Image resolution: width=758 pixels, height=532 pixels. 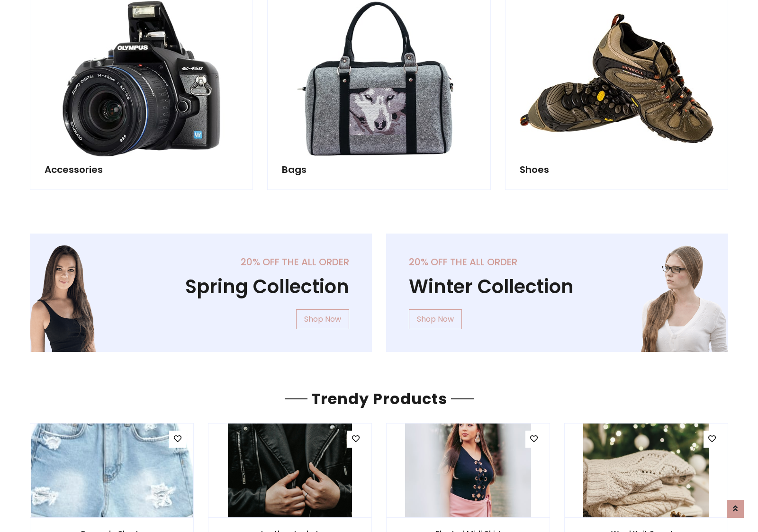 What do you see at coordinates (379, 169) in the screenshot?
I see `h5: Bags` at bounding box center [379, 169].